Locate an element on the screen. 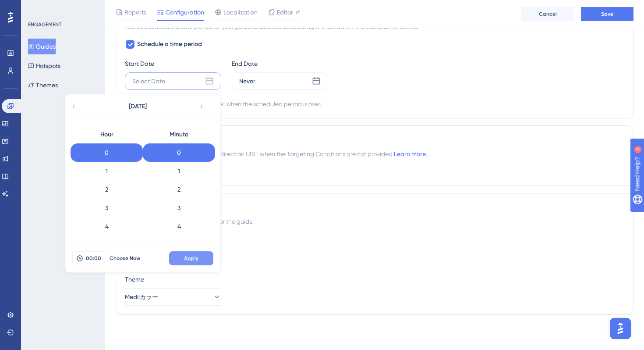 The image size is (644, 350). span: Choose Now is located at coordinates (125, 258).